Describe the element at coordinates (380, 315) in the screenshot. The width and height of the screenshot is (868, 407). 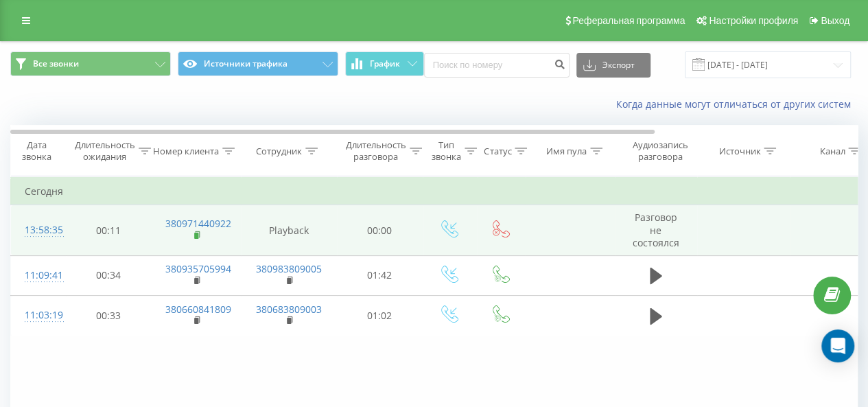
I see `td: 01:02` at that location.